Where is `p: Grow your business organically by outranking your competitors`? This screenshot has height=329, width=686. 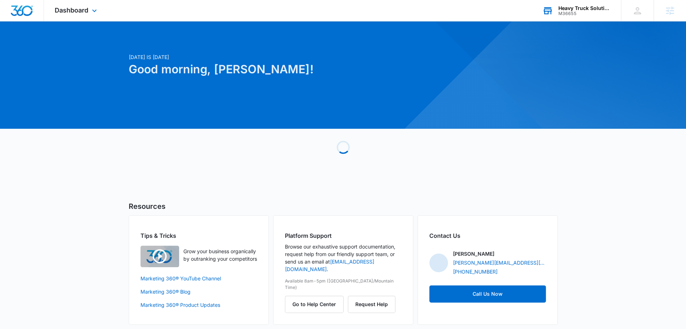
p: Grow your business organically by outranking your competitors is located at coordinates (220, 255).